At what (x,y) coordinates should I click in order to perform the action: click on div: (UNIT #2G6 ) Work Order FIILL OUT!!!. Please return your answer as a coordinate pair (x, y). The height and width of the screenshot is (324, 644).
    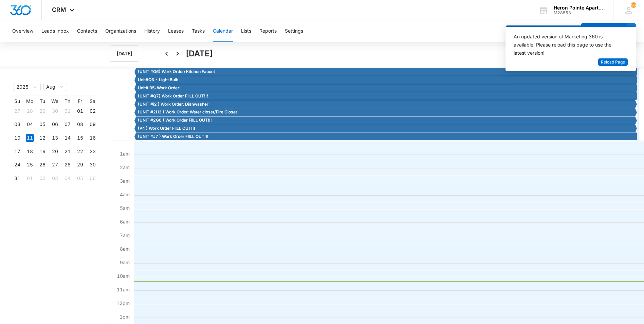
    Looking at the image, I should click on (386, 120).